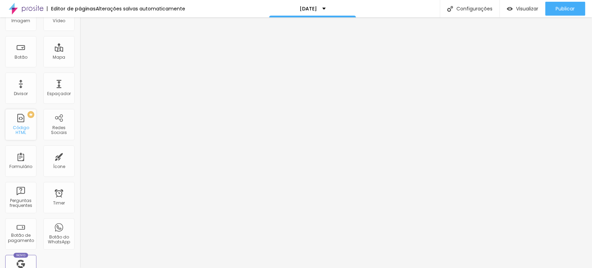  Describe the element at coordinates (140, 9) in the screenshot. I see `div: Alterações salvas automaticamente` at that location.